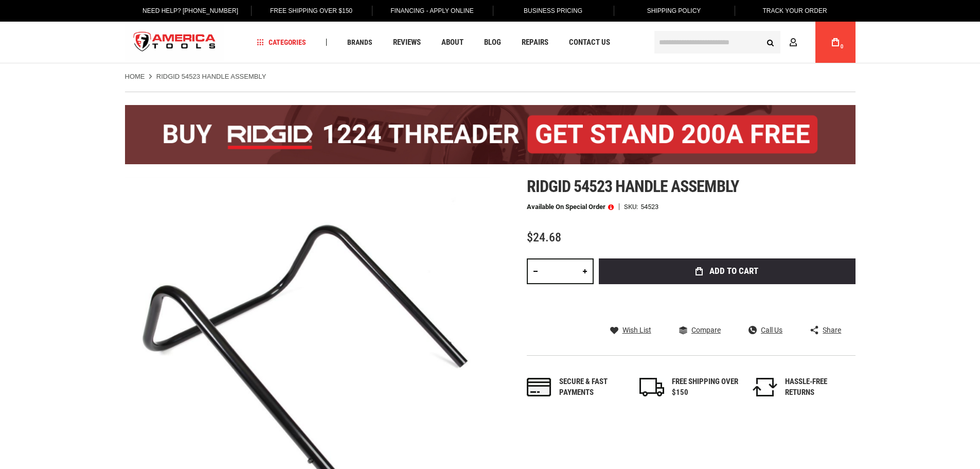 The height and width of the screenshot is (469, 980). What do you see at coordinates (832, 330) in the screenshot?
I see `span: Share` at bounding box center [832, 330].